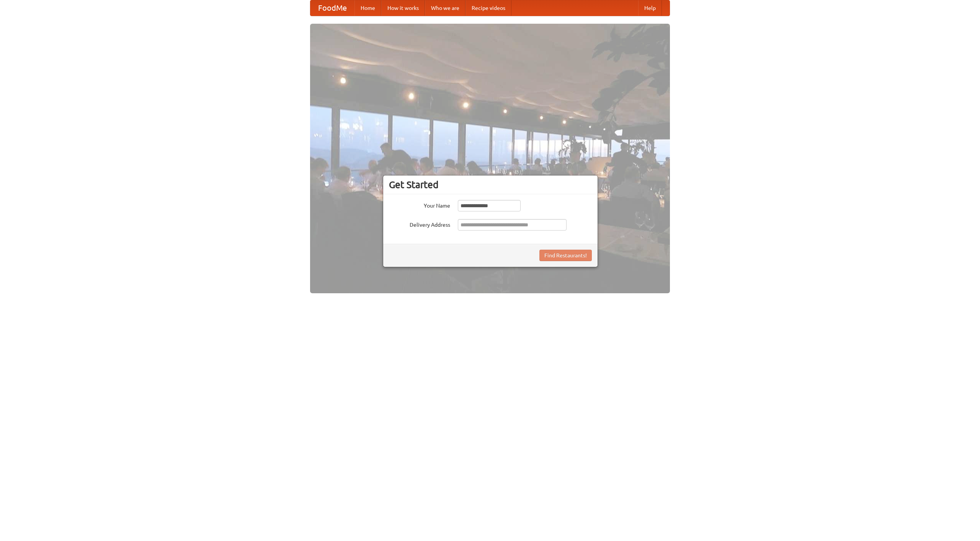 Image resolution: width=980 pixels, height=541 pixels. What do you see at coordinates (445, 8) in the screenshot?
I see `a: Who we are` at bounding box center [445, 8].